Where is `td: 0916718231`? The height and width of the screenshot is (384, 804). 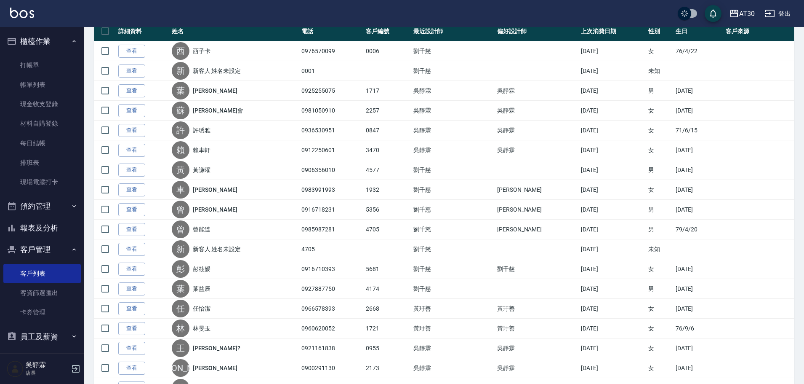 td: 0916718231 is located at coordinates (331, 209).